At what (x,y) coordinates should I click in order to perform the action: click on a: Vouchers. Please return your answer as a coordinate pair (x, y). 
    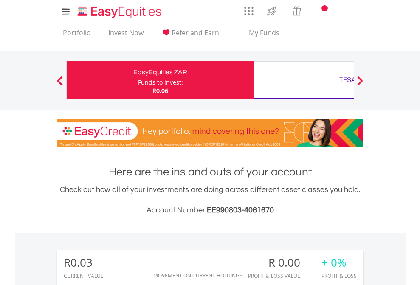
    Looking at the image, I should click on (297, 10).